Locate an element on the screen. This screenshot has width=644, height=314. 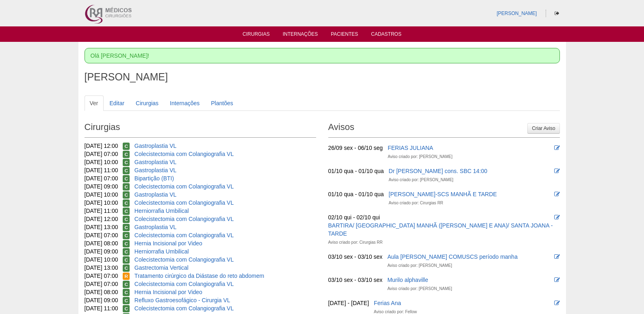
div: 02/10 qui - 02/10 qui is located at coordinates (354, 217).